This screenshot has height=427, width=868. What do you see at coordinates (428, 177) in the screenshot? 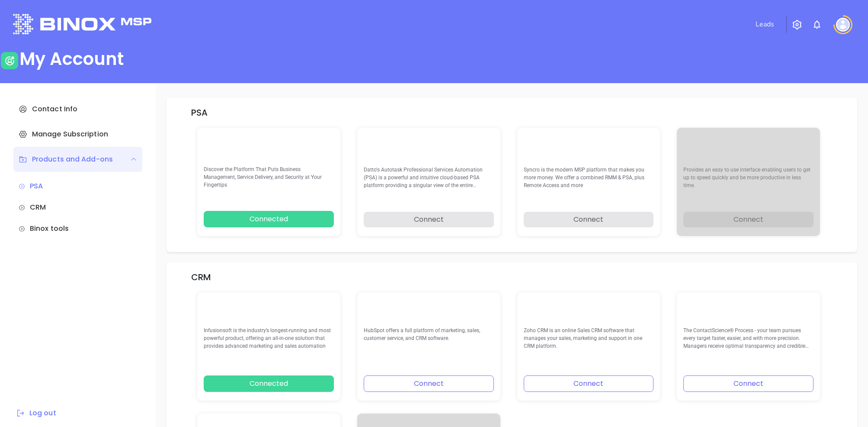
I see `p: Datto's Autotask Professional Services Automation (PSA) is a powerful and intuitive cloud-based P...` at bounding box center [428, 177].